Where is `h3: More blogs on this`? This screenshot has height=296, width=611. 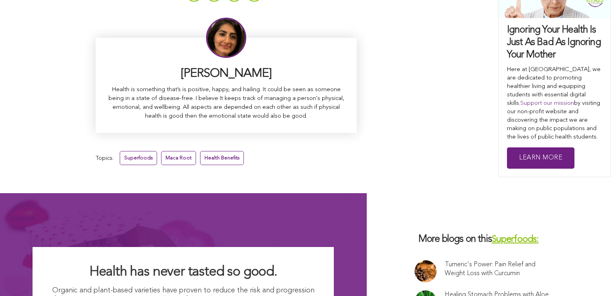 h3: More blogs on this is located at coordinates (489, 239).